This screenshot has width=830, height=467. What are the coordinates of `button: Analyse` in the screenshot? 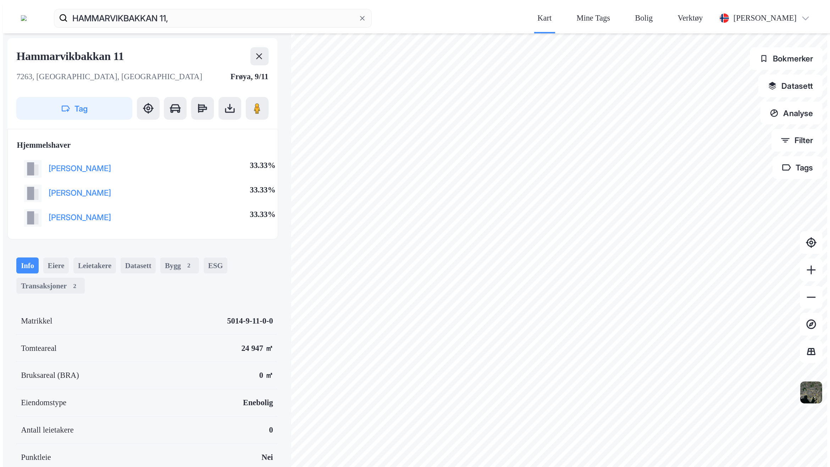 It's located at (792, 113).